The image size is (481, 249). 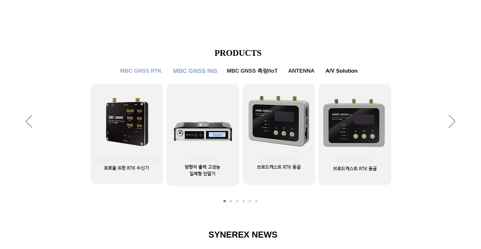 What do you see at coordinates (243, 234) in the screenshot?
I see `span: SYNEREX NEWS` at bounding box center [243, 234].